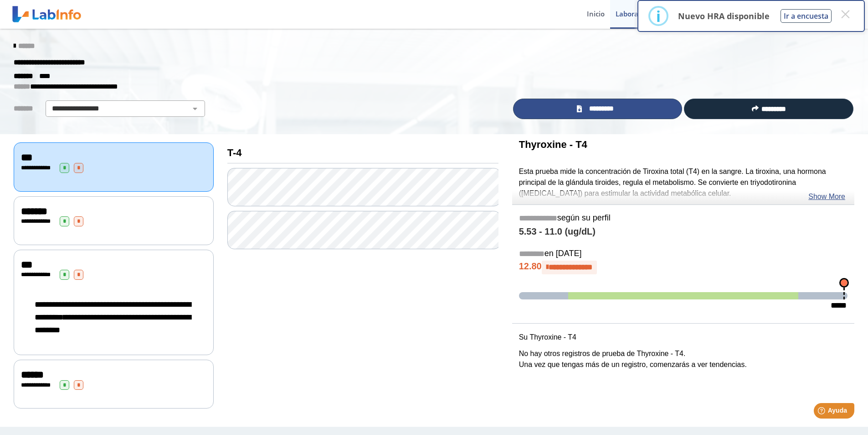 This screenshot has width=868, height=435. Describe the element at coordinates (827, 196) in the screenshot. I see `a: Show More` at that location.